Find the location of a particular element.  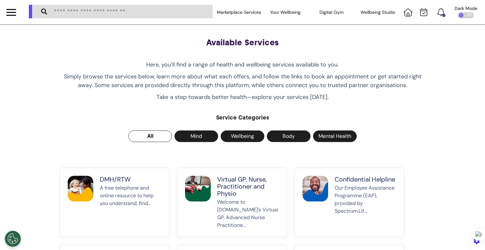

p: Here, you’ll find a range of health and wellbeing services available to you. is located at coordinates (243, 65).